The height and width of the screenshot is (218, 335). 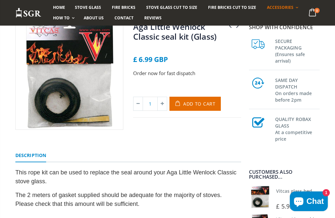 What do you see at coordinates (284, 27) in the screenshot?
I see `p: Shop with confidence` at bounding box center [284, 27].